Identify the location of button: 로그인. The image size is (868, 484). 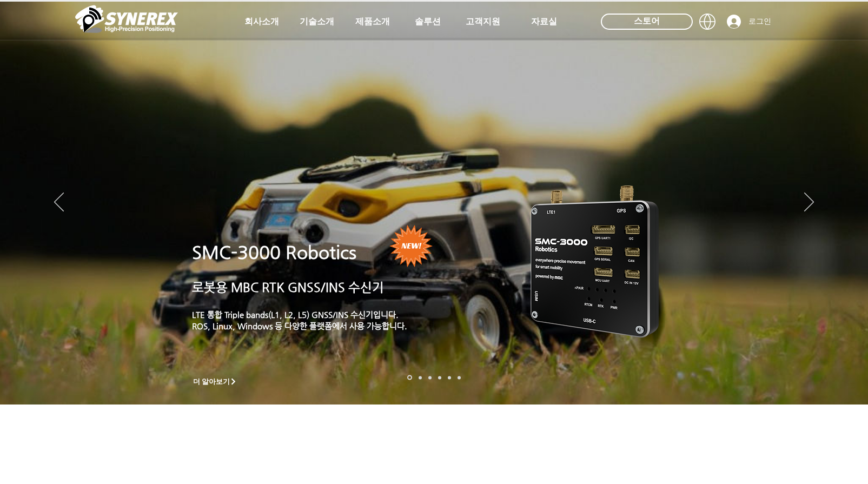
(749, 22).